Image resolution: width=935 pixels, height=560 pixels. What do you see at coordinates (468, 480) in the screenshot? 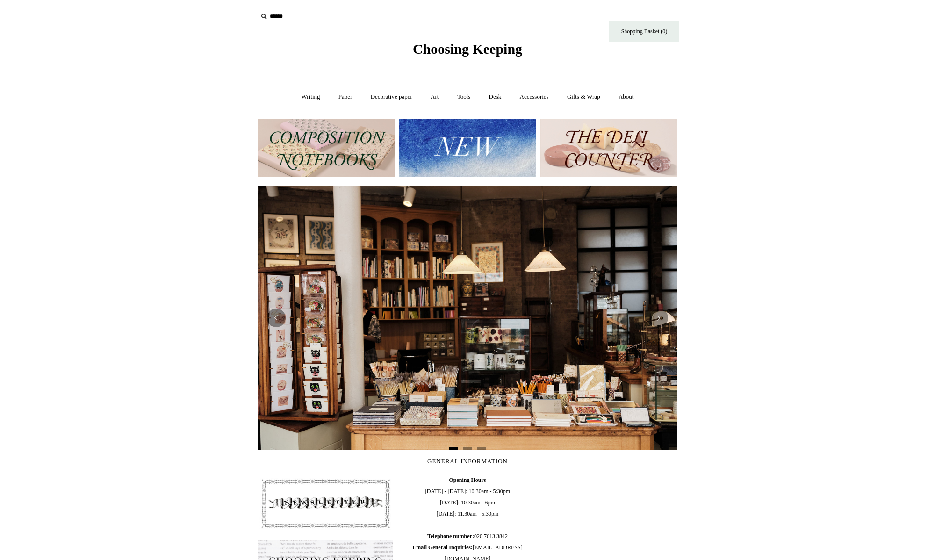
I see `b: Opening Hours` at bounding box center [468, 480].